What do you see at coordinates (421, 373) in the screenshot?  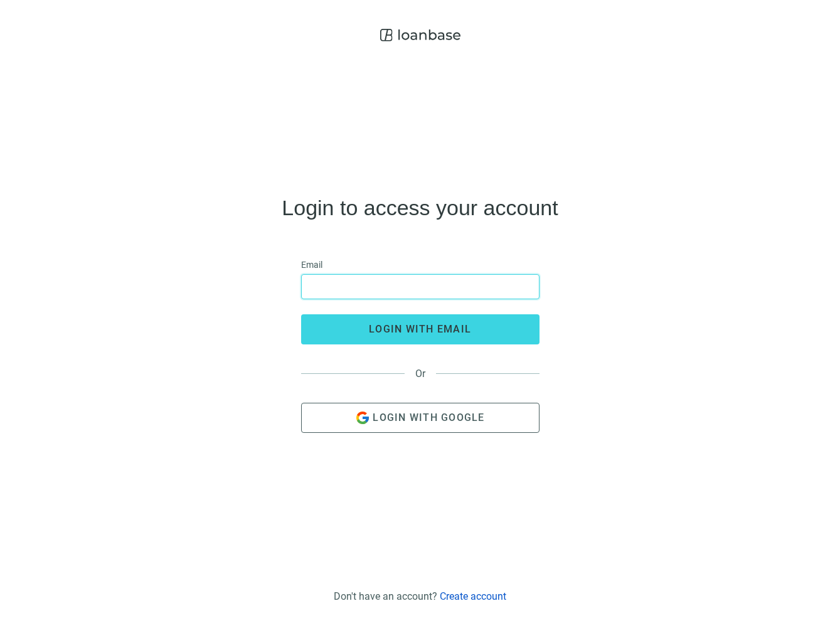 I see `span: Or` at bounding box center [421, 373].